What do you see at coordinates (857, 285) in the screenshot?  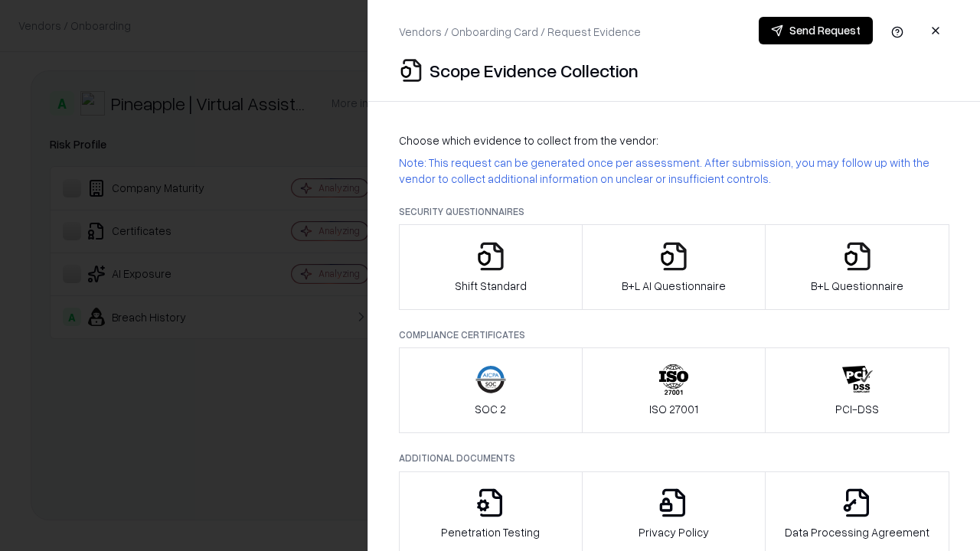 I see `p: B+L Questionnaire` at bounding box center [857, 285].